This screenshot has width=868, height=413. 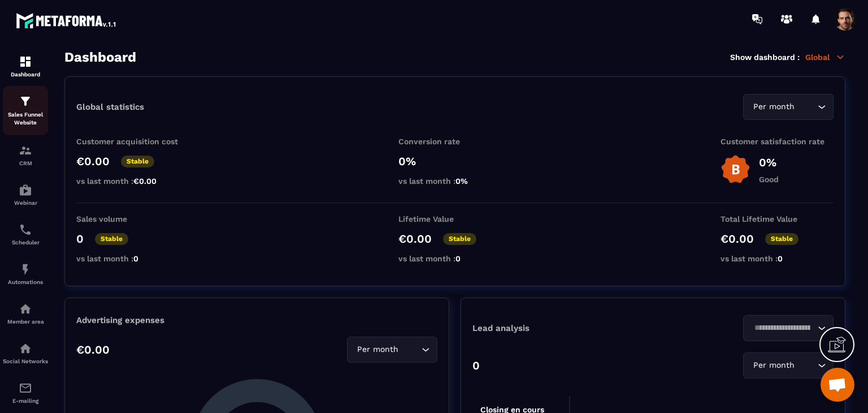 I want to click on p: Dashboard, so click(x=25, y=74).